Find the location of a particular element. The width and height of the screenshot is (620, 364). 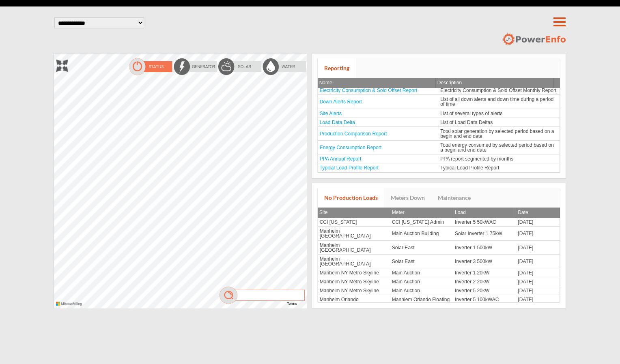

img: statusOn.png is located at coordinates (151, 66).